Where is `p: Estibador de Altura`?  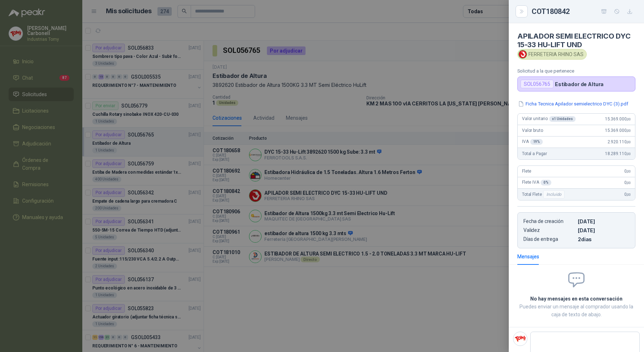 p: Estibador de Altura is located at coordinates (579, 84).